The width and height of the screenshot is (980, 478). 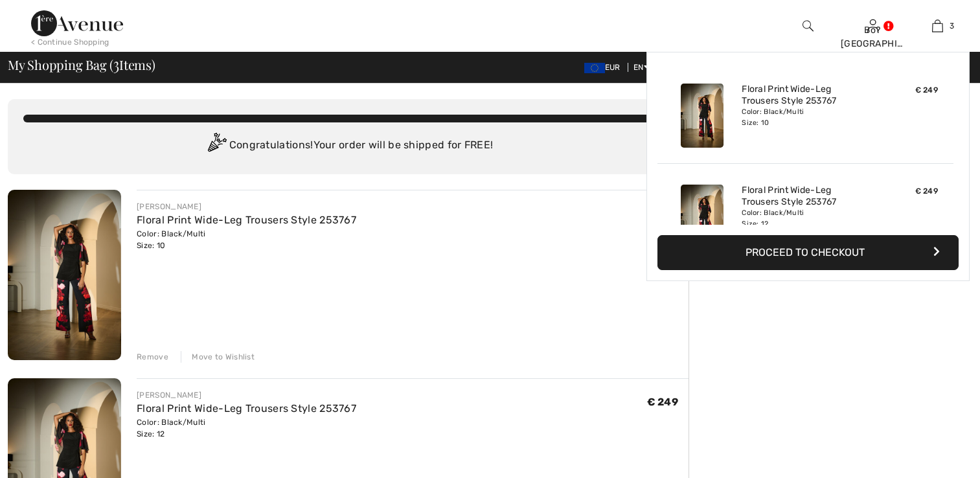 What do you see at coordinates (60, 64) in the screenshot?
I see `font: My Shopping Bag (` at bounding box center [60, 64].